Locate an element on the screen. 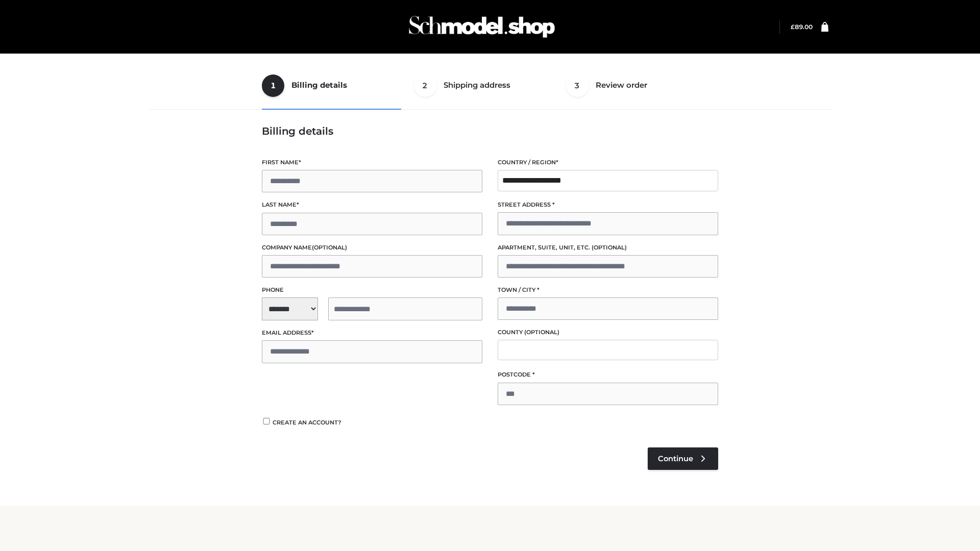  a: Schmodel Admin 964 is located at coordinates (482, 26).